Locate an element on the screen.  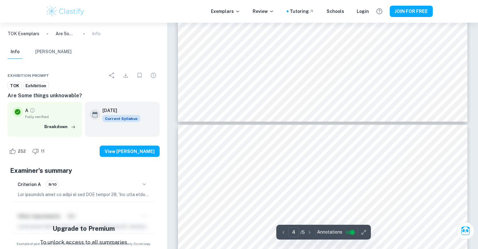
div: This exemplar is based on the current syllabus. Feel free to refer to it for inspiration/ideas wh... is located at coordinates (121, 118).